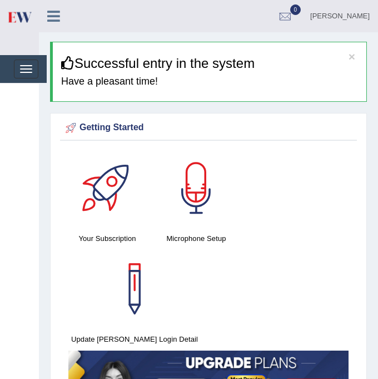 Image resolution: width=378 pixels, height=379 pixels. Describe the element at coordinates (210, 82) in the screenshot. I see `h4: Have a pleasant time!` at that location.